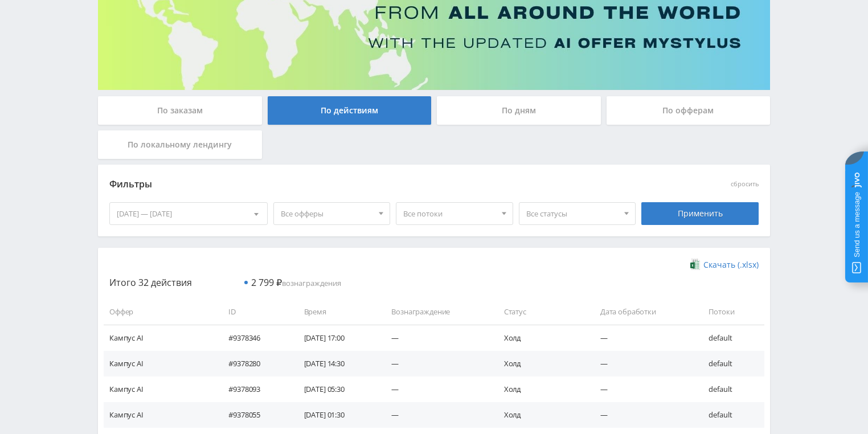 Image resolution: width=868 pixels, height=434 pixels. I want to click on td: ID, so click(255, 312).